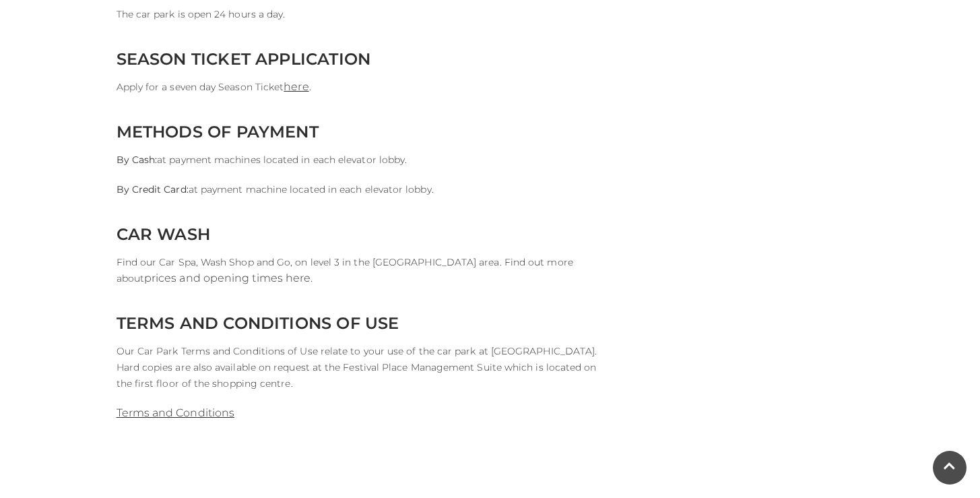 The image size is (980, 498). I want to click on a: Terms and Conditions, so click(176, 413).